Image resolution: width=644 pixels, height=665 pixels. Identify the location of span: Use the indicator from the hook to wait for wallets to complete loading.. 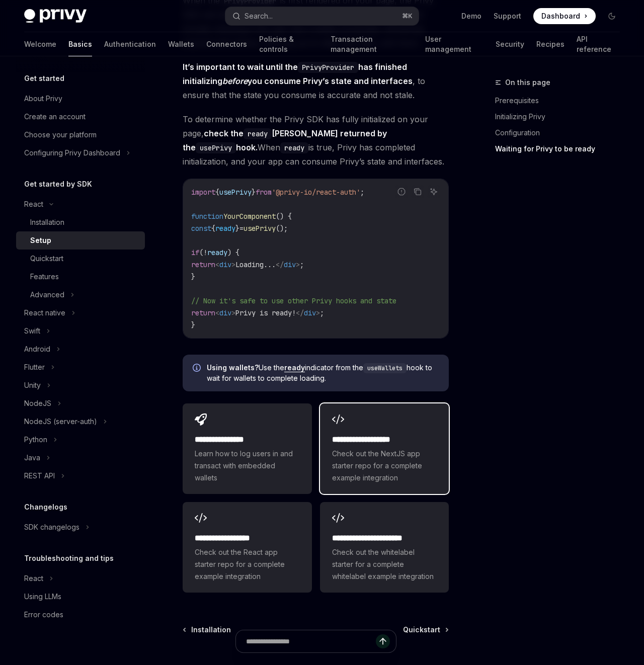
(323, 373).